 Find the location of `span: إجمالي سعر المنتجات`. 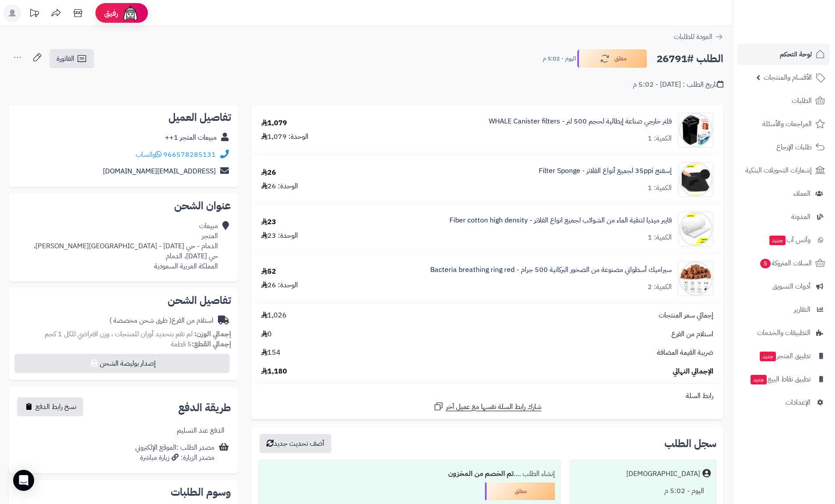

span: إجمالي سعر المنتجات is located at coordinates (686, 315).